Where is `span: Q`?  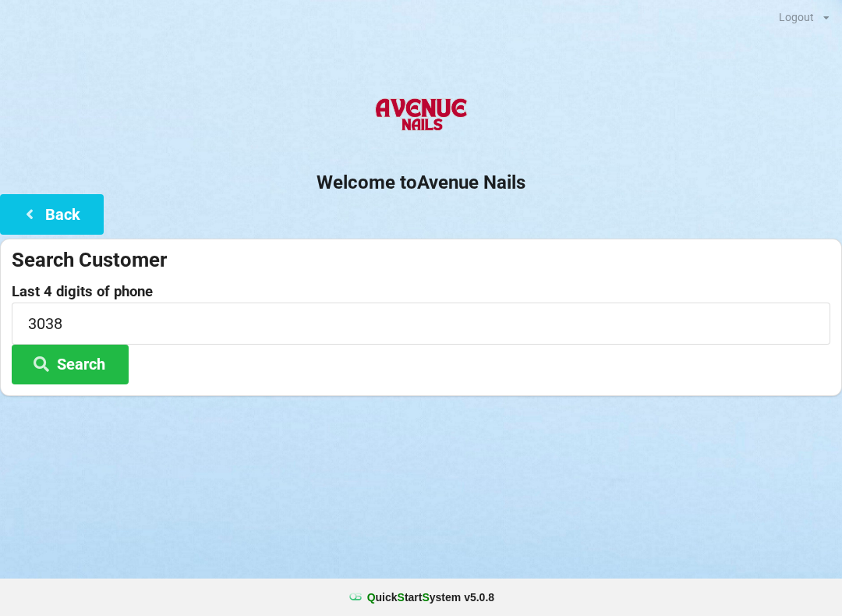
span: Q is located at coordinates (371, 597).